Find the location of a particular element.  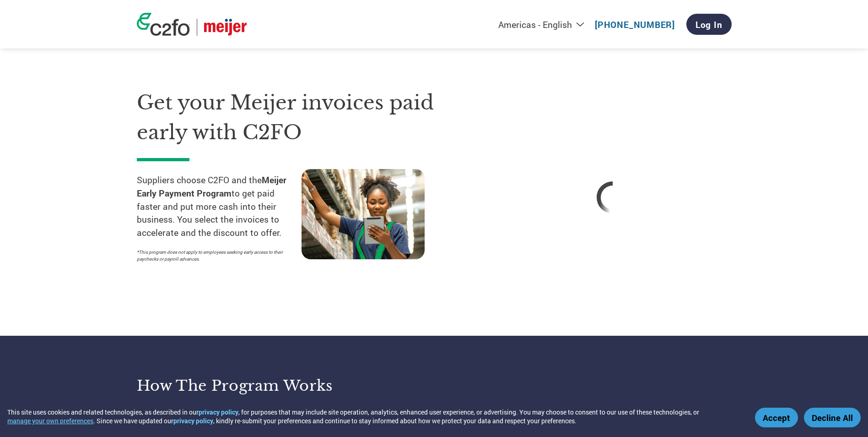

a: Log In is located at coordinates (709, 24).